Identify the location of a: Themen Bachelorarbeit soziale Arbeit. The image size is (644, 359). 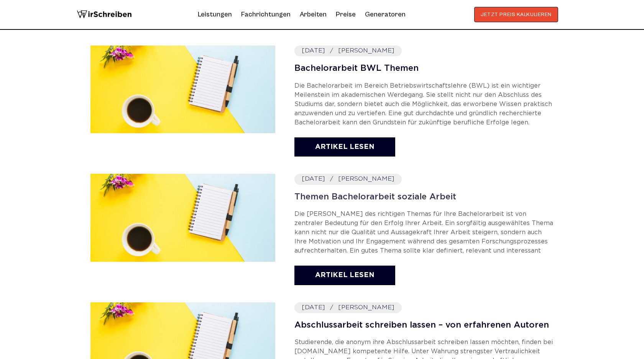
(424, 197).